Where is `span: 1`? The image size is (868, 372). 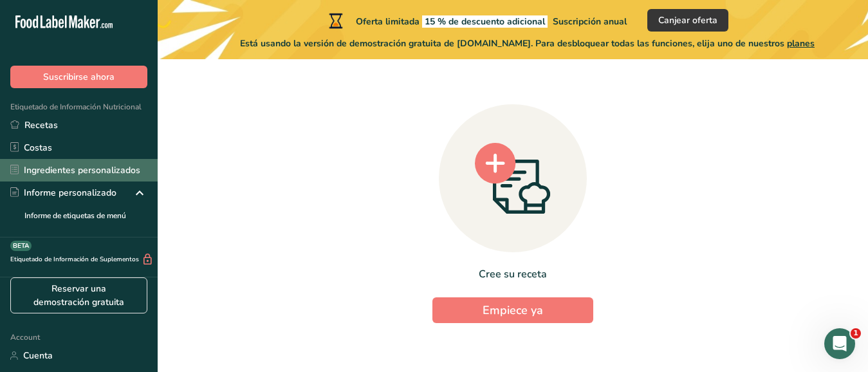
span: 1 is located at coordinates (856, 333).